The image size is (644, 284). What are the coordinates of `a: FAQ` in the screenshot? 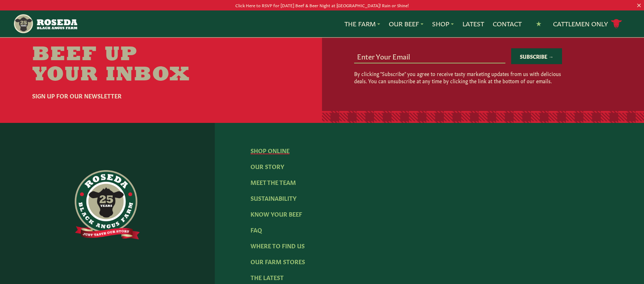 It's located at (256, 230).